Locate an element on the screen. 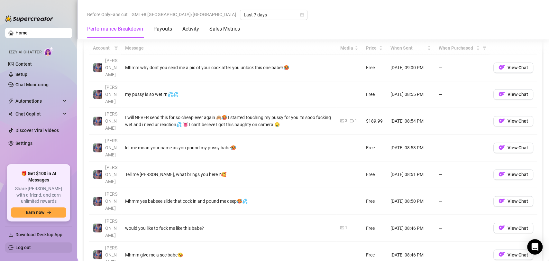 Image resolution: width=549 pixels, height=261 pixels. span: Price is located at coordinates (372, 48).